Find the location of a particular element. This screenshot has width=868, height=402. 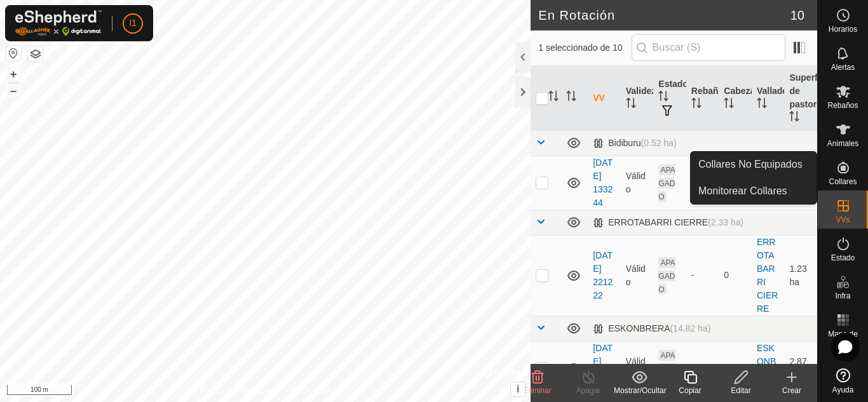

span: Collares is located at coordinates (843, 182).